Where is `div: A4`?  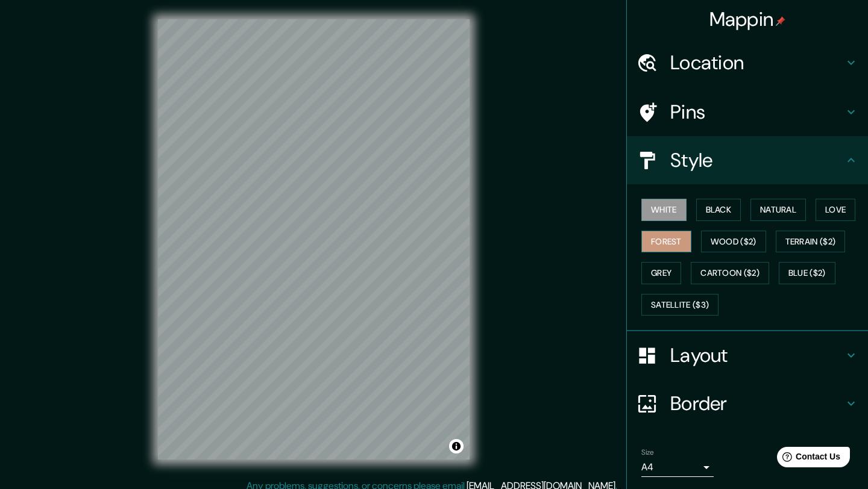 div: A4 is located at coordinates (677, 468).